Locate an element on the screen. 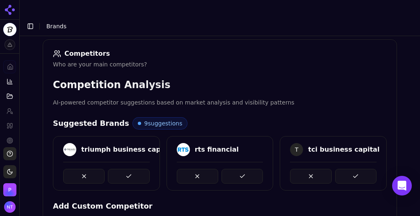 The height and width of the screenshot is (216, 420). img: Nate Tower is located at coordinates (10, 207).